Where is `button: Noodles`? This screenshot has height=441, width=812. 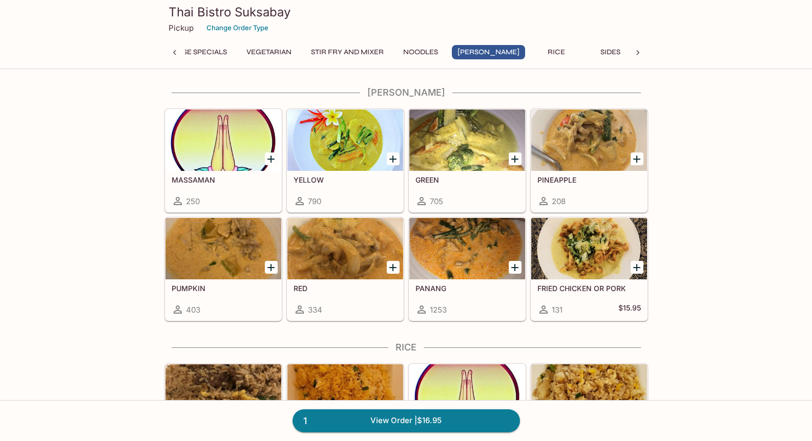
button: Noodles is located at coordinates (420, 52).